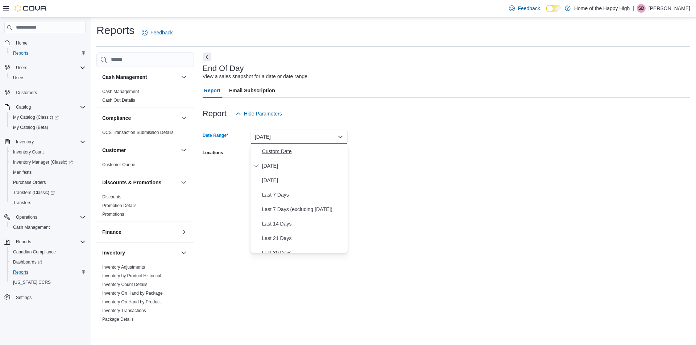  I want to click on p: Home of the Happy High, so click(602, 8).